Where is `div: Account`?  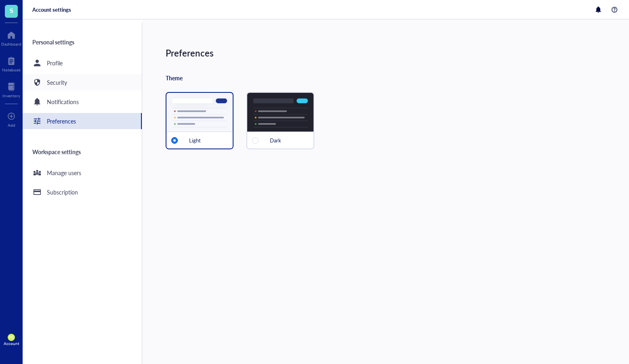 div: Account is located at coordinates (11, 344).